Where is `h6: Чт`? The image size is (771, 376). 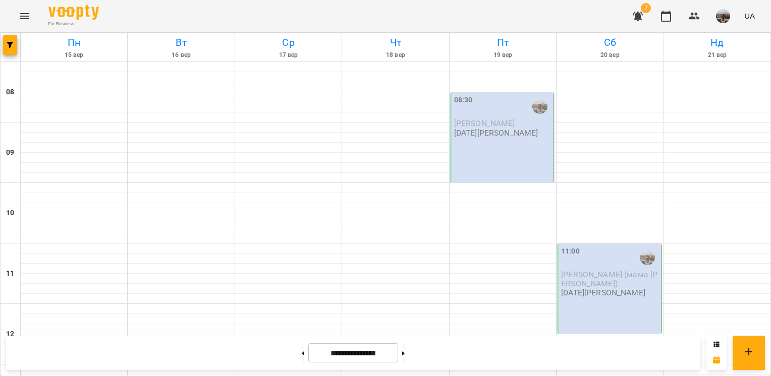
h6: Чт is located at coordinates (395, 42).